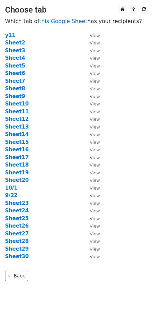  Describe the element at coordinates (63, 21) in the screenshot. I see `a: this Google Sheet` at that location.